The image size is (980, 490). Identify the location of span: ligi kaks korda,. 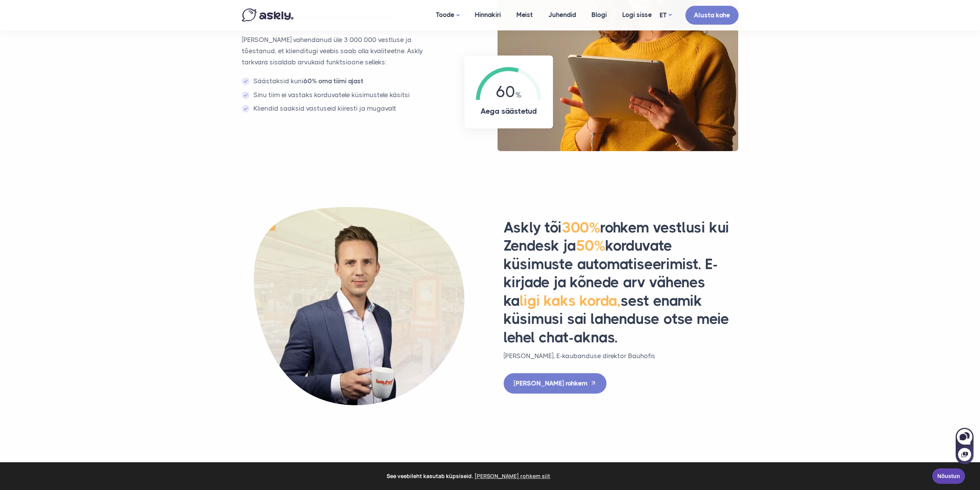
(570, 301).